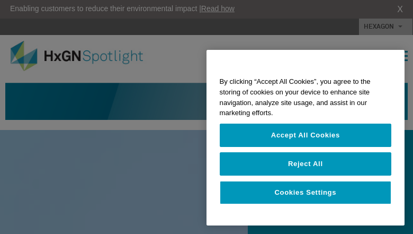 This screenshot has width=413, height=234. What do you see at coordinates (306, 137) in the screenshot?
I see `div: Cookie banner` at bounding box center [306, 137].